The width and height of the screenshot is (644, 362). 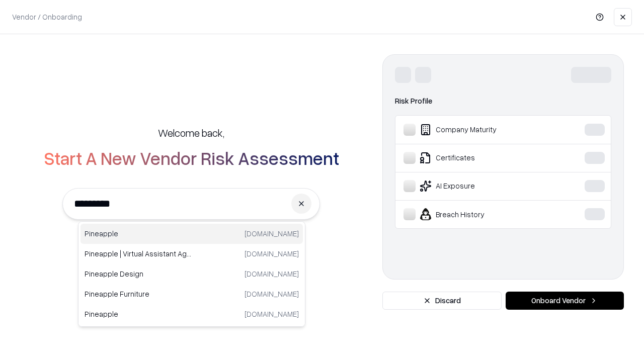 What do you see at coordinates (191, 133) in the screenshot?
I see `h5: Welcome back,` at bounding box center [191, 133].